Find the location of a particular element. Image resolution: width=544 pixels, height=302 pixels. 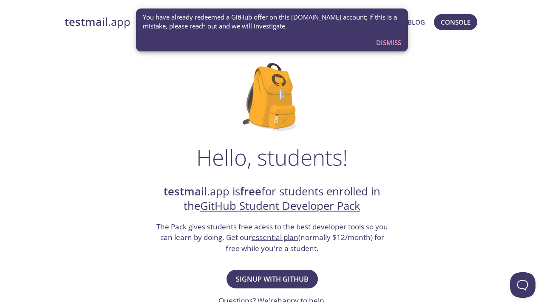

a: Blog is located at coordinates (416, 22).